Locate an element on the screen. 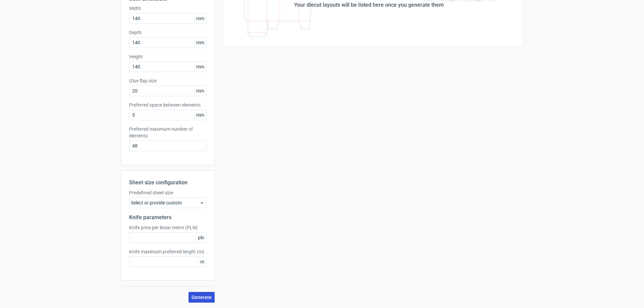 Image resolution: width=644 pixels, height=308 pixels. h2: Sheet size configuration is located at coordinates (168, 183).